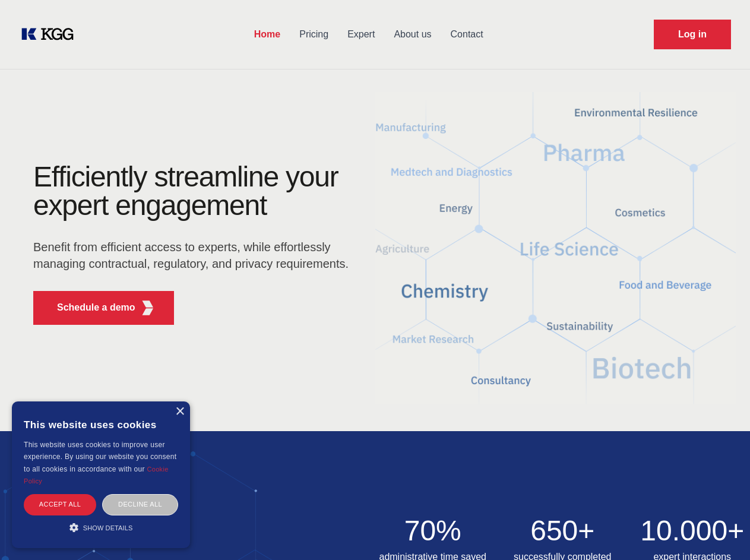 This screenshot has height=560, width=750. Describe the element at coordinates (314, 35) in the screenshot. I see `a: Pricing` at that location.